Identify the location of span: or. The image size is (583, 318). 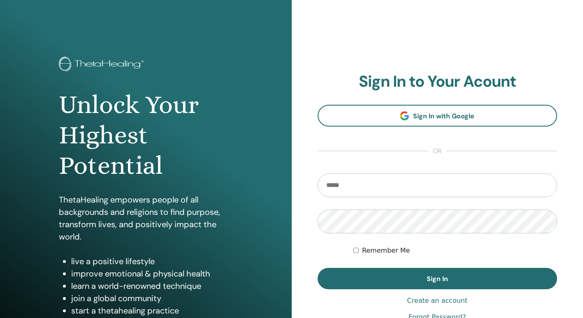
(437, 151).